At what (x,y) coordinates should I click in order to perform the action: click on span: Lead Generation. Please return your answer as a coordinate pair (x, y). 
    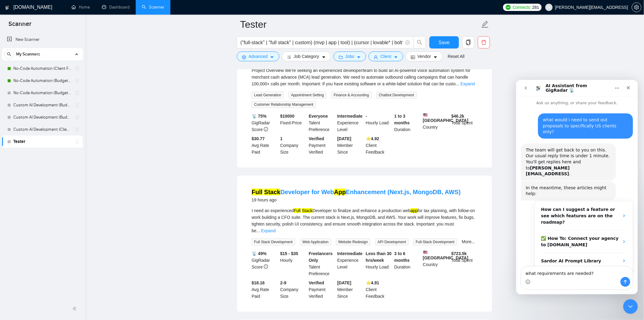
    Looking at the image, I should click on (267, 95).